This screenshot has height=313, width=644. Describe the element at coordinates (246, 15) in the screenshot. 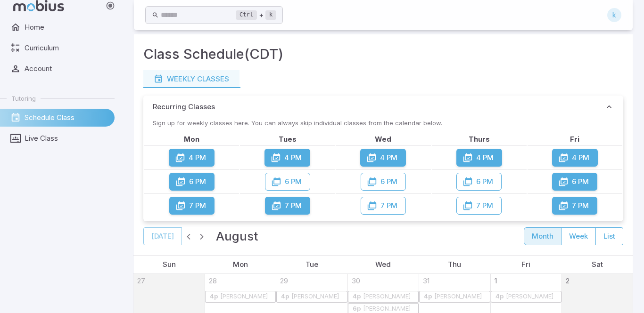

I see `kbd: Ctrl` at that location.